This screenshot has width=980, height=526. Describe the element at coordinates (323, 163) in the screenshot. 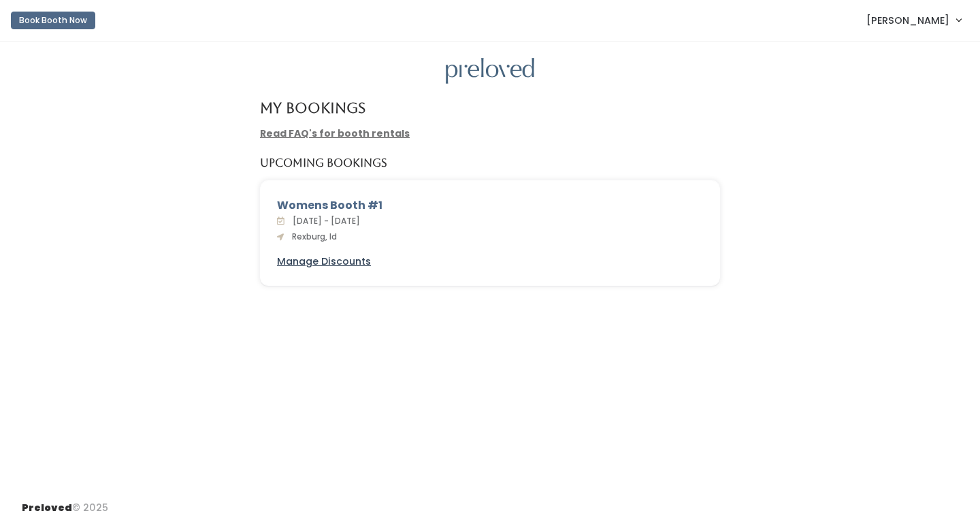

I see `h5: Upcoming Bookings` at that location.